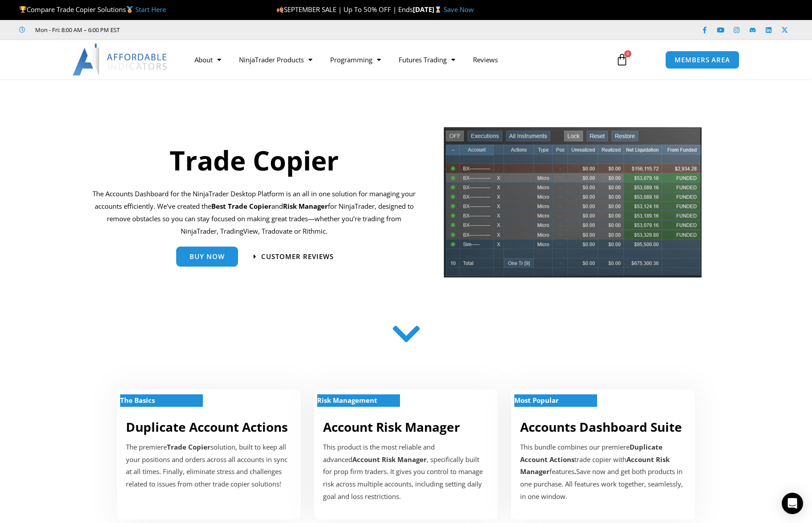 The image size is (812, 523). Describe the element at coordinates (275, 60) in the screenshot. I see `a: NinjaTrader Products` at that location.